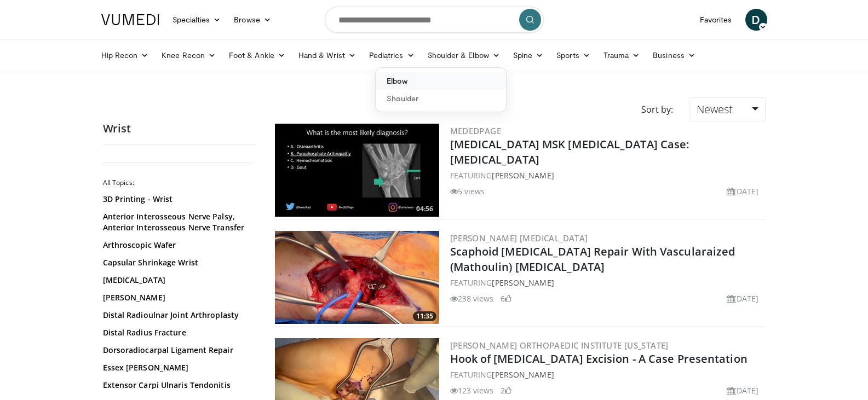 This screenshot has height=400, width=868. Describe the element at coordinates (657, 109) in the screenshot. I see `div: Sort by:` at that location.